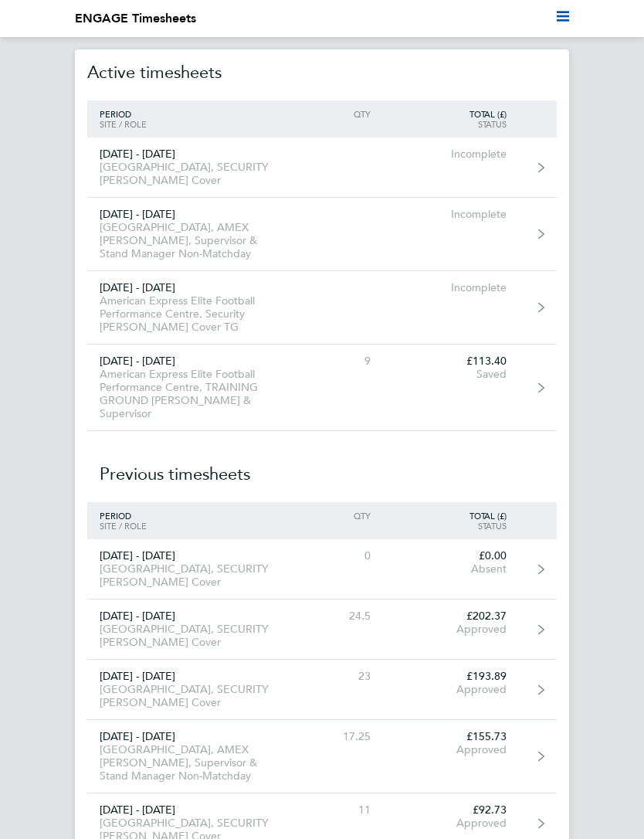 The width and height of the screenshot is (644, 839). Describe the element at coordinates (339, 736) in the screenshot. I see `div: 17.25` at that location.